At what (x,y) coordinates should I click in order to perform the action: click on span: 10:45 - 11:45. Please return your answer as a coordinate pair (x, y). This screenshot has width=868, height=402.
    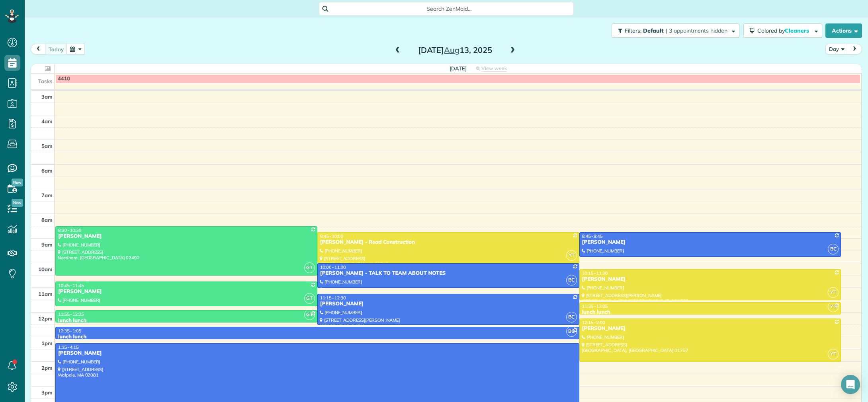
    Looking at the image, I should click on (70, 286).